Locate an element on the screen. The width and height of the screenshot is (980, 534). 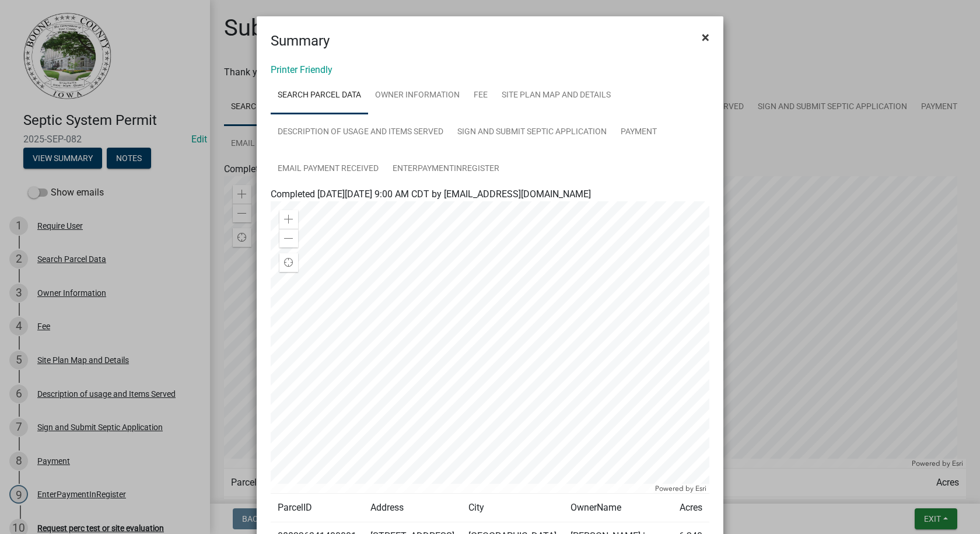
a: Printer Friendly is located at coordinates (302, 69).